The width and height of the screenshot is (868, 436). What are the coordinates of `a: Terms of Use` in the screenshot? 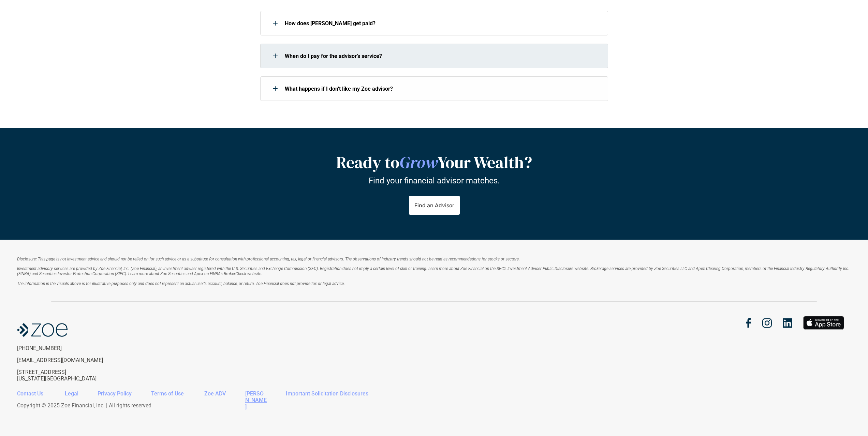 It's located at (168, 394).